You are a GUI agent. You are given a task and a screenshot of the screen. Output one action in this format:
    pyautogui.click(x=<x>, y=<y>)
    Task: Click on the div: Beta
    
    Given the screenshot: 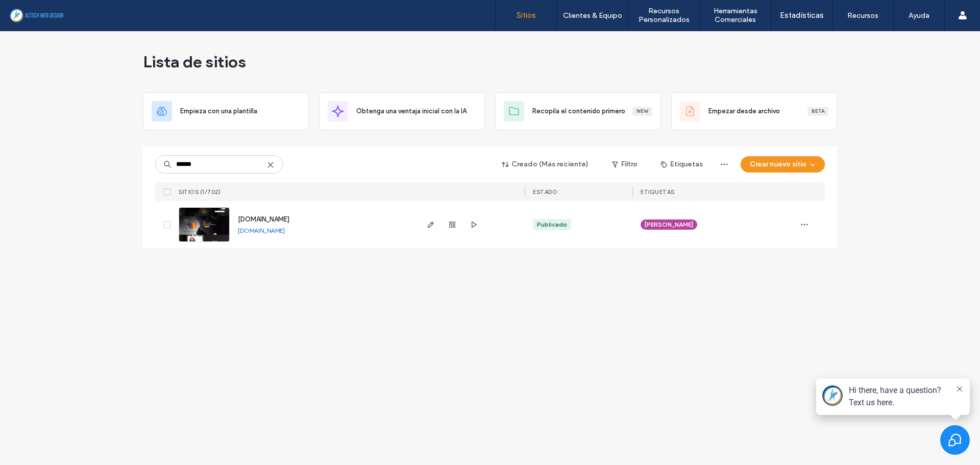 What is the action you would take?
    pyautogui.click(x=818, y=111)
    